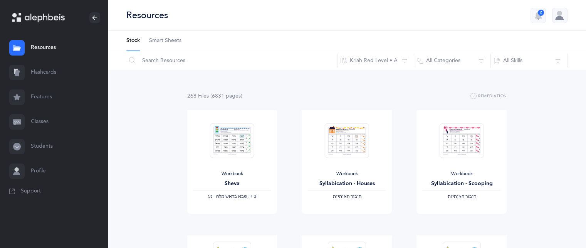  Describe the element at coordinates (541, 13) in the screenshot. I see `div: 2` at that location.